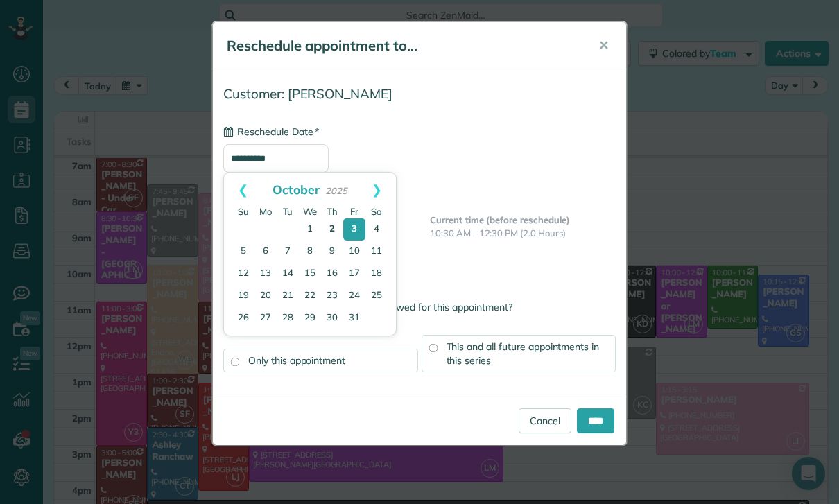 This screenshot has height=504, width=839. Describe the element at coordinates (377, 211) in the screenshot. I see `span: Saturday` at that location.